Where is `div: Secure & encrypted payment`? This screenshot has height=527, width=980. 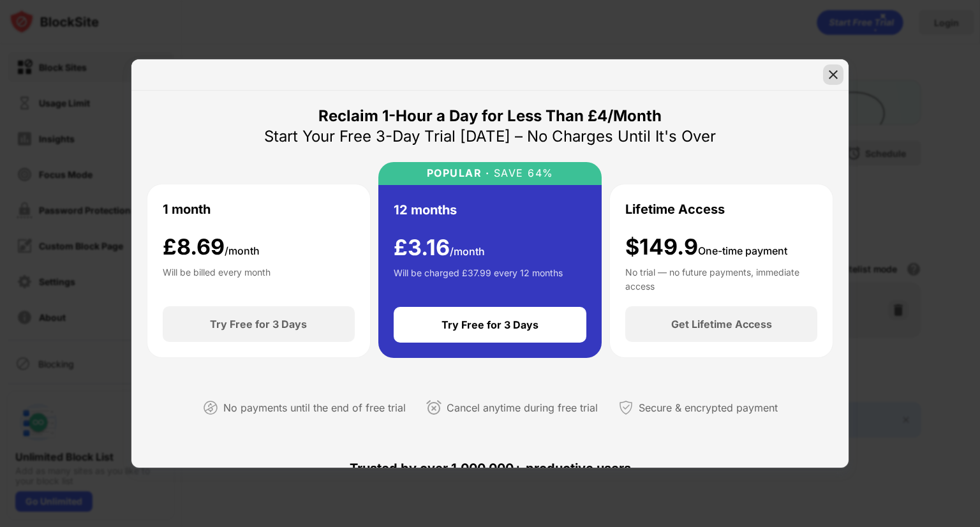 div: Secure & encrypted payment is located at coordinates (709, 408).